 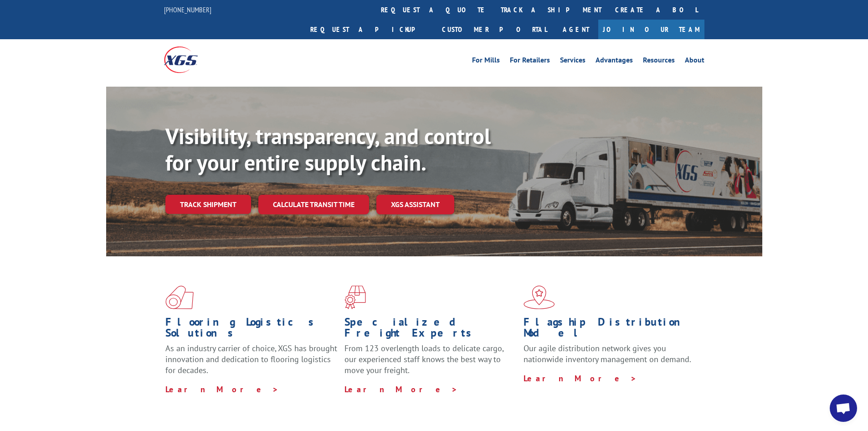 I want to click on a: Calculate transit time, so click(x=313, y=205).